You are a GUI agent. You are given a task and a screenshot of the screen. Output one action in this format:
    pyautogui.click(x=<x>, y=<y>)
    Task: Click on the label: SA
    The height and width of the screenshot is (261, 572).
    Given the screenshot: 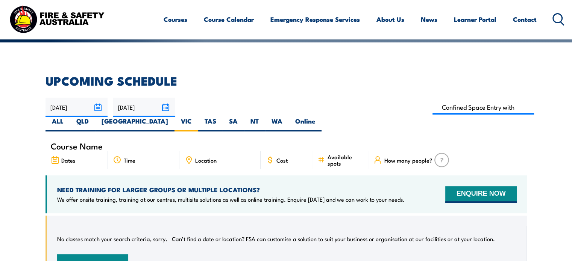 What is the action you would take?
    pyautogui.click(x=233, y=124)
    